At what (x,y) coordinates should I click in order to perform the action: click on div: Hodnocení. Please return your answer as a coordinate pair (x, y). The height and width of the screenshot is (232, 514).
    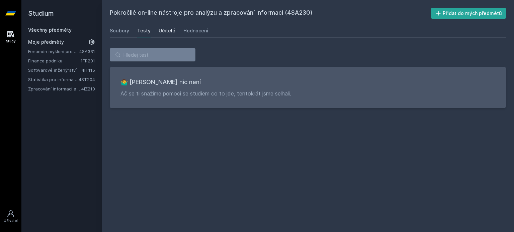
    Looking at the image, I should click on (196, 31).